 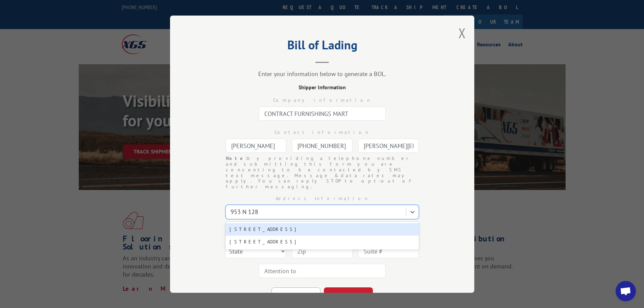 What do you see at coordinates (322, 172) in the screenshot?
I see `div: by providing a telephone number and submitting this form you are consenting to be contacted by SM...` at bounding box center [322, 172].